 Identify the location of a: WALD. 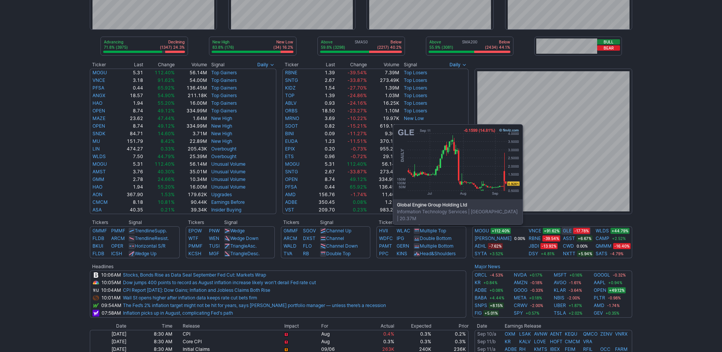
(290, 245).